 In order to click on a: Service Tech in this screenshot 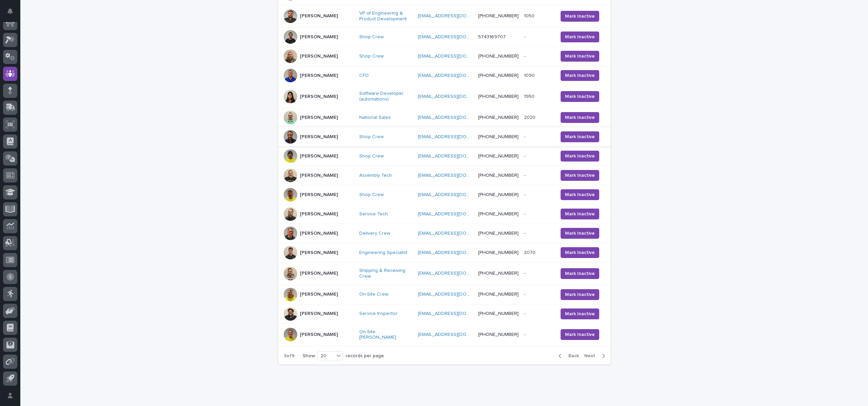, I will do `click(373, 214)`.